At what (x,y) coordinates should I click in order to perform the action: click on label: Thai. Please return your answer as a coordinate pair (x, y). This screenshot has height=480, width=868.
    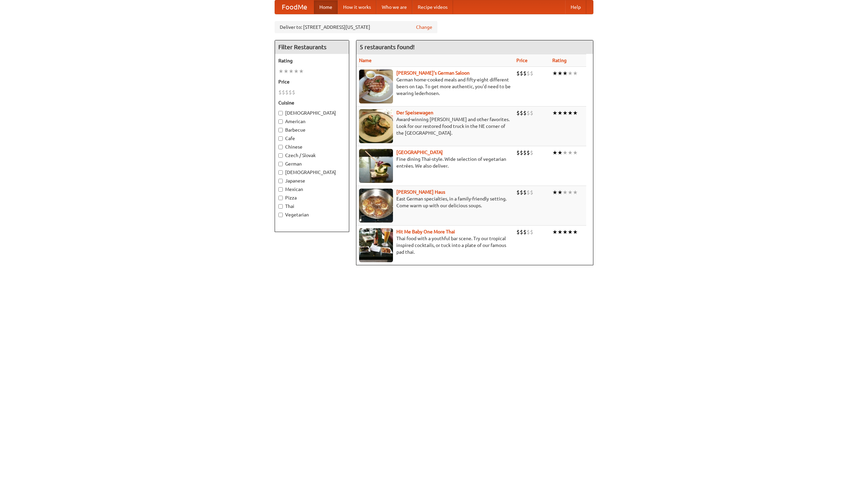
    Looking at the image, I should click on (312, 207).